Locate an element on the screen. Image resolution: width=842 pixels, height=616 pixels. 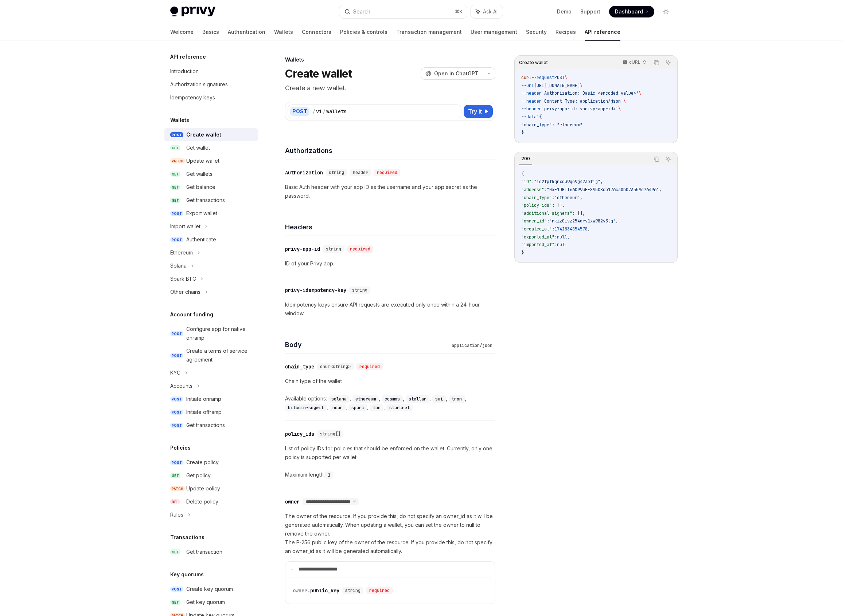
code: stellar is located at coordinates (417, 399).